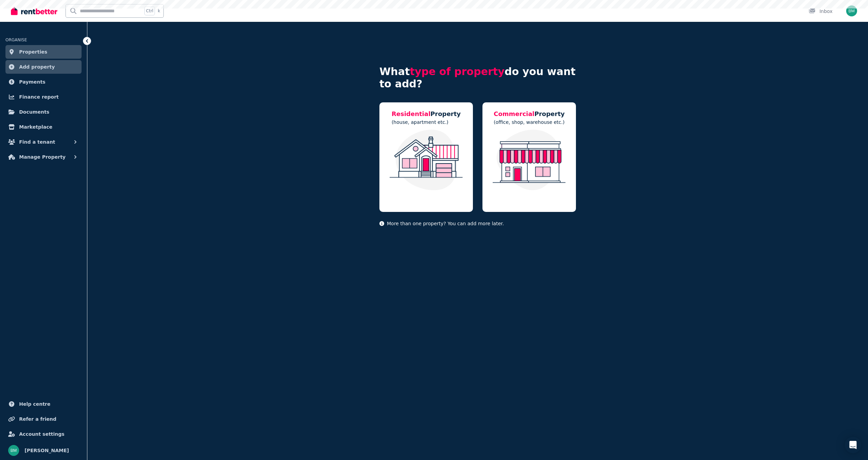 This screenshot has width=868, height=460. Describe the element at coordinates (16, 40) in the screenshot. I see `span: ORGANISE` at that location.